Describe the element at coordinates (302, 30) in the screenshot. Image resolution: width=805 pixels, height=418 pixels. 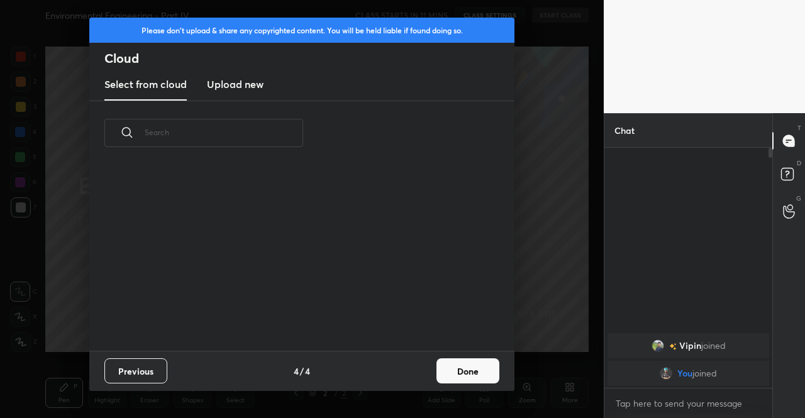
I see `div: Please don't upload & share any copyrighted content. You will be held liable if found doing so.` at that location.